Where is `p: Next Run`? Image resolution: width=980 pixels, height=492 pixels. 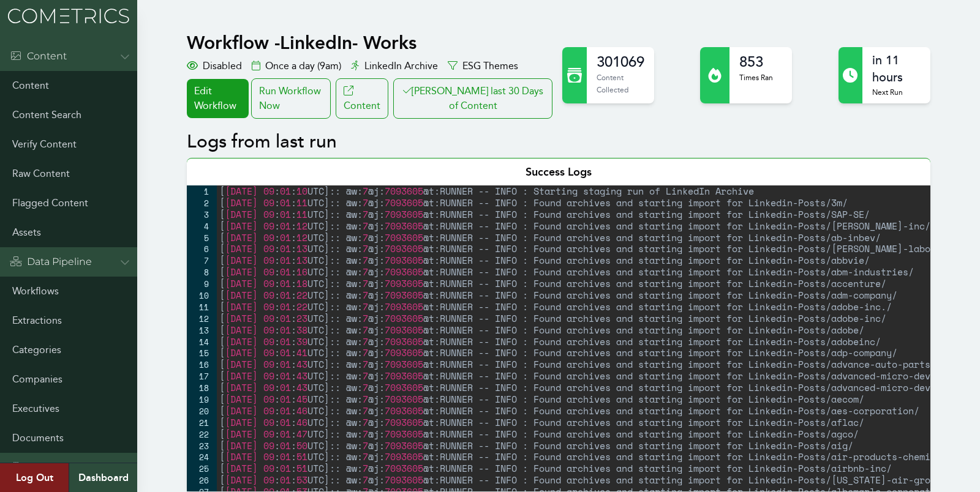
p: Next Run is located at coordinates (896, 93).